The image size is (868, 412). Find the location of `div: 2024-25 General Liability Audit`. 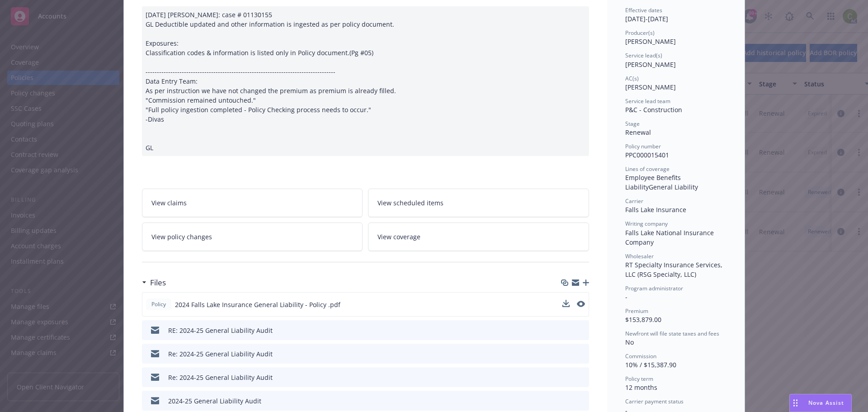

div: 2024-25 General Liability Audit is located at coordinates (215, 401).